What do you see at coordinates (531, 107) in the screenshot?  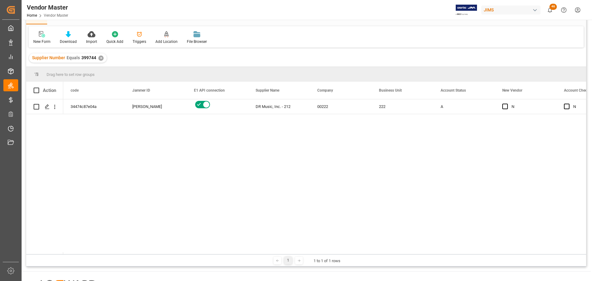 I see `div: N` at bounding box center [531, 107].